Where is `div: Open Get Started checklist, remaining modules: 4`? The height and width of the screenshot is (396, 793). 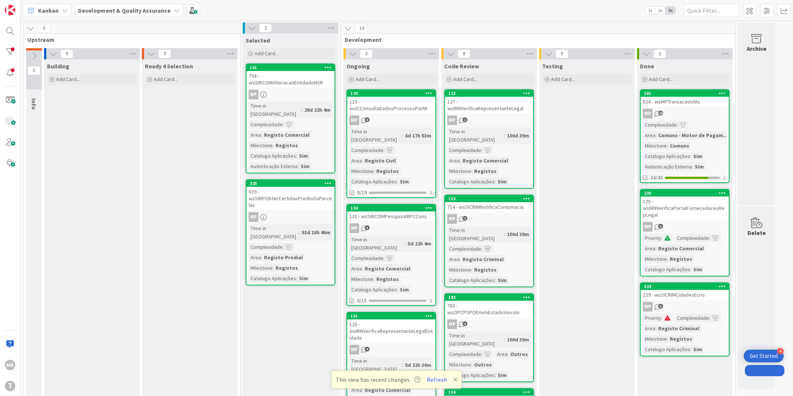
div: Open Get Started checklist, remaining modules: 4 is located at coordinates (763, 356).